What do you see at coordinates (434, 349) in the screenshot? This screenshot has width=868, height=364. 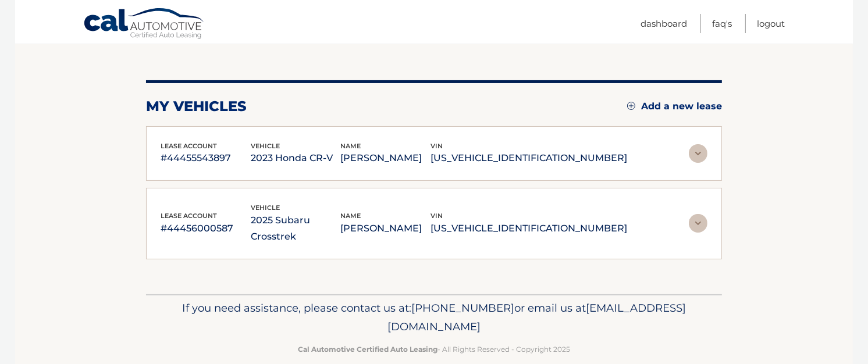 I see `p: - All Rights Reserved - Copyright 2025` at bounding box center [434, 349].